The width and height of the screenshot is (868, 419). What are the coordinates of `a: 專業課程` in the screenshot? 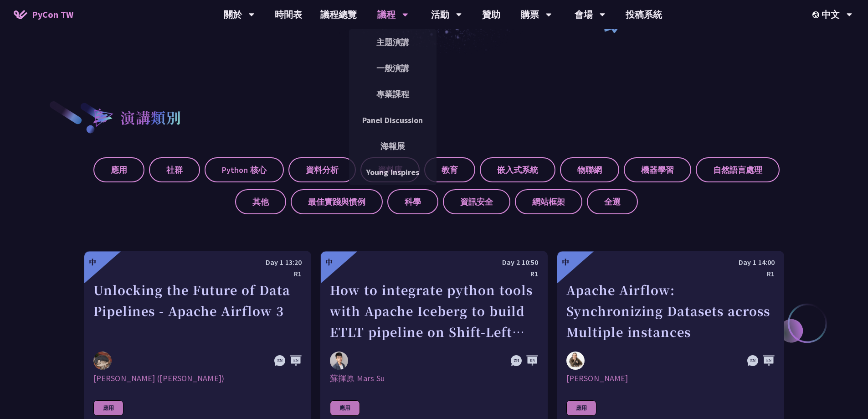 It's located at (393, 94).